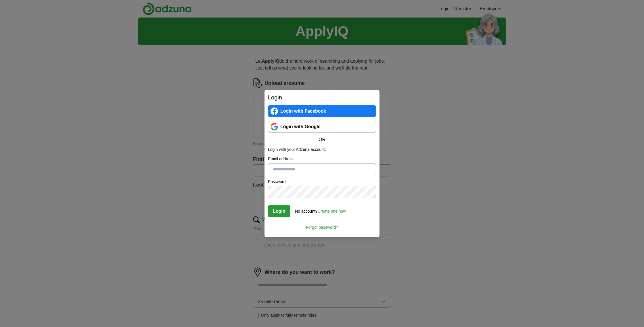 The height and width of the screenshot is (327, 644). Describe the element at coordinates (279, 211) in the screenshot. I see `button: Login` at that location.